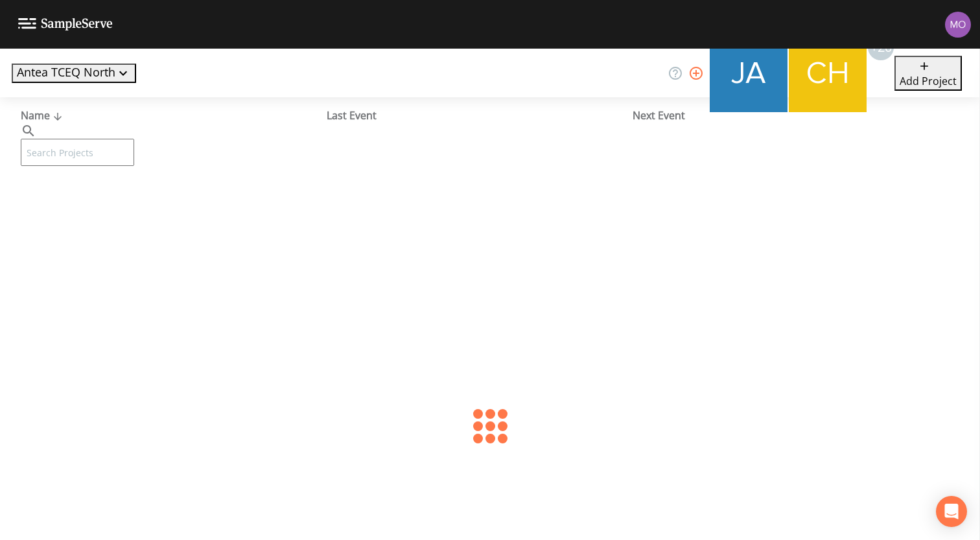  I want to click on span: Name, so click(43, 115).